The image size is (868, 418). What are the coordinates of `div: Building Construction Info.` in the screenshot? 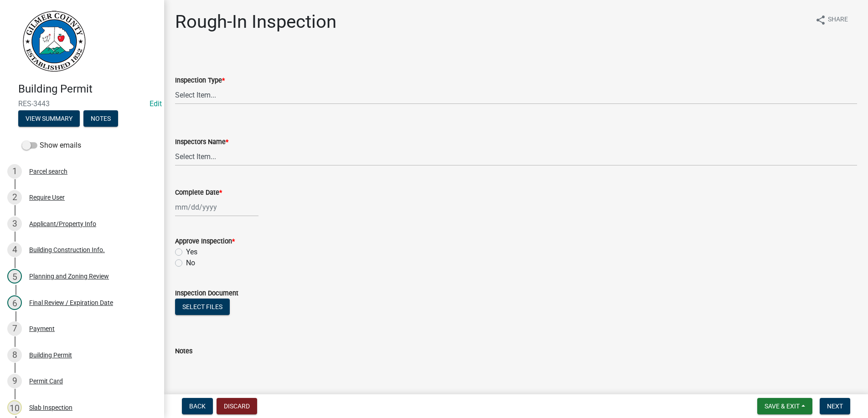 It's located at (67, 249).